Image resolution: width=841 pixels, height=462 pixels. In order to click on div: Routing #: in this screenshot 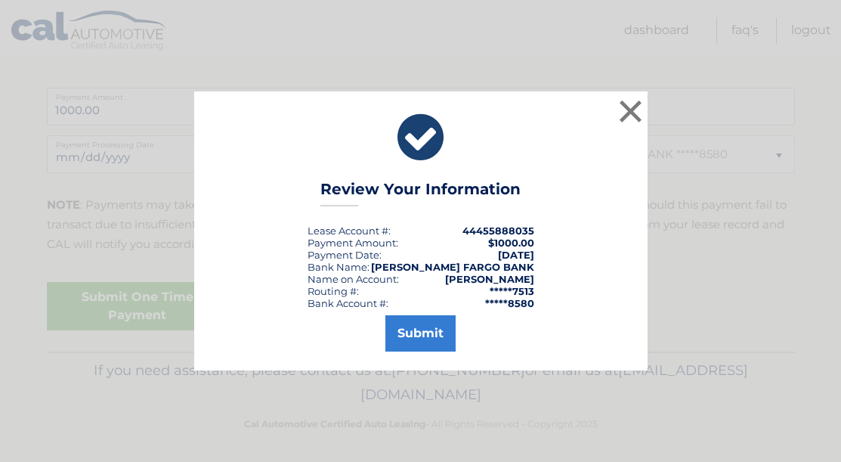, I will do `click(333, 291)`.